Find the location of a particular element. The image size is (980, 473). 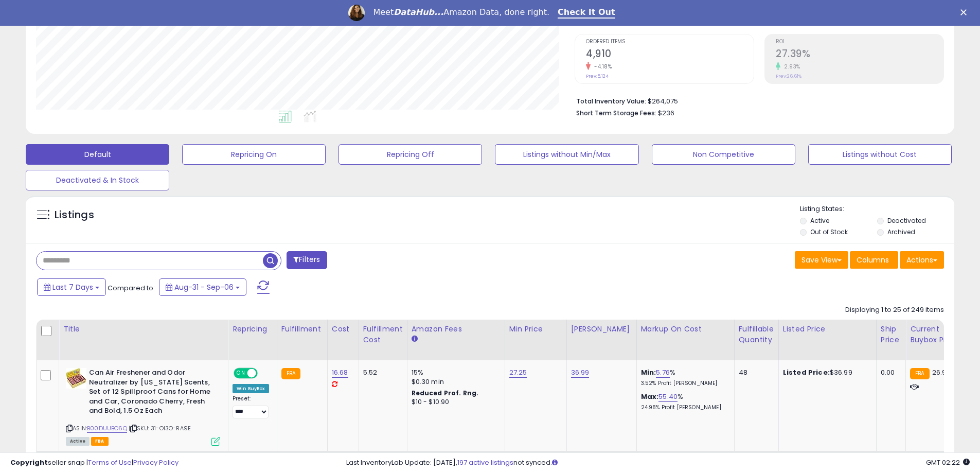

div: Listed Price is located at coordinates (827, 329).